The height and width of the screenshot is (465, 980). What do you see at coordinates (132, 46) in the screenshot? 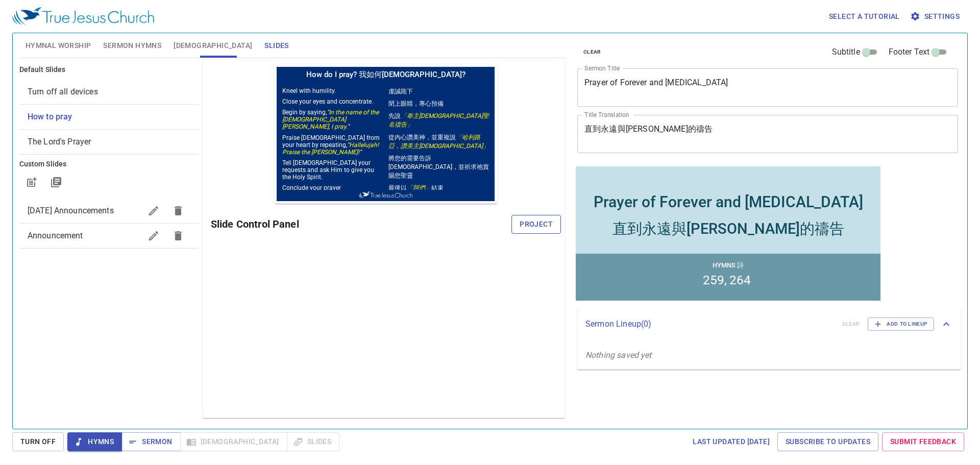
I see `span: Sermon Hymns` at bounding box center [132, 46].